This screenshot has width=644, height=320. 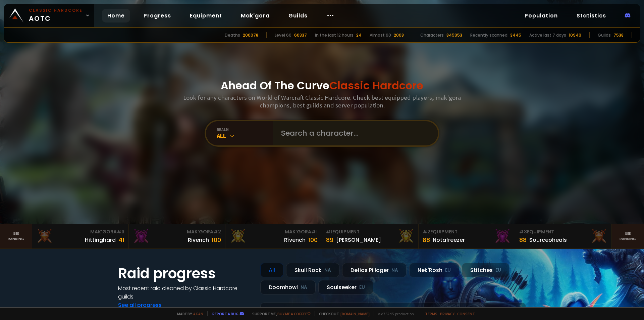 What do you see at coordinates (140, 305) in the screenshot?
I see `a: See all progress` at bounding box center [140, 305].